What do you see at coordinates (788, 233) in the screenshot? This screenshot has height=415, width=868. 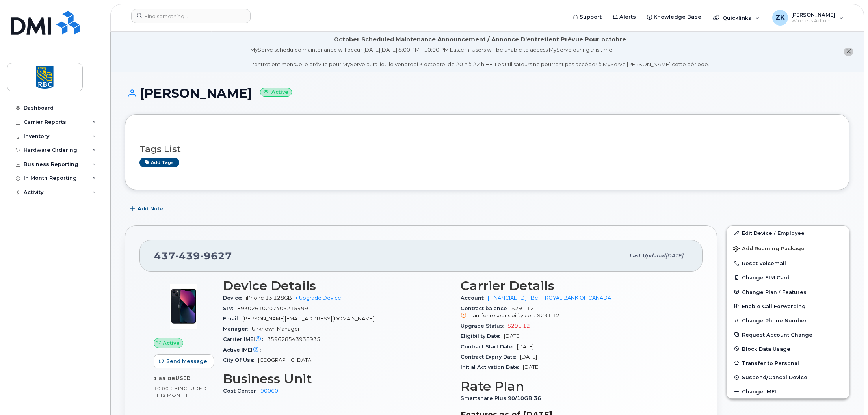 I see `a: Edit Device / Employee` at bounding box center [788, 233].